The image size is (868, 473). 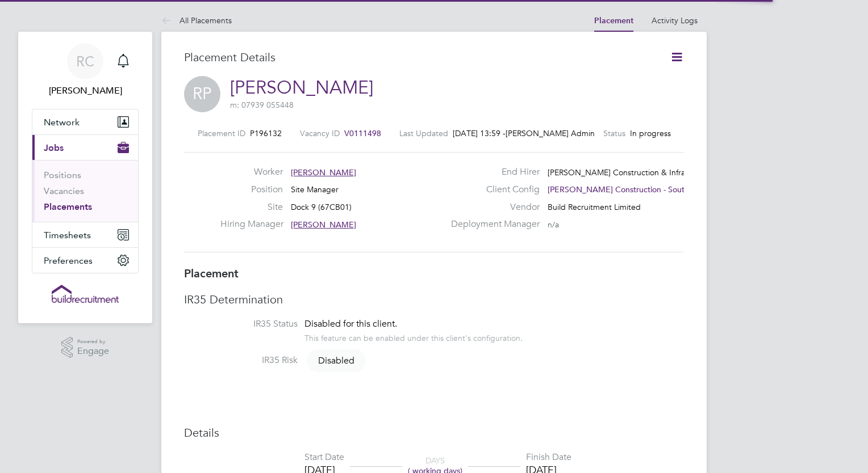 What do you see at coordinates (62, 174) in the screenshot?
I see `a: Positions` at bounding box center [62, 174].